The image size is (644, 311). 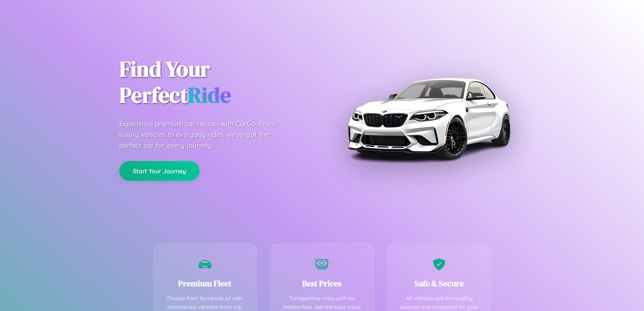 What do you see at coordinates (429, 118) in the screenshot?
I see `img: Premium BMW car rental vehicle` at bounding box center [429, 118].